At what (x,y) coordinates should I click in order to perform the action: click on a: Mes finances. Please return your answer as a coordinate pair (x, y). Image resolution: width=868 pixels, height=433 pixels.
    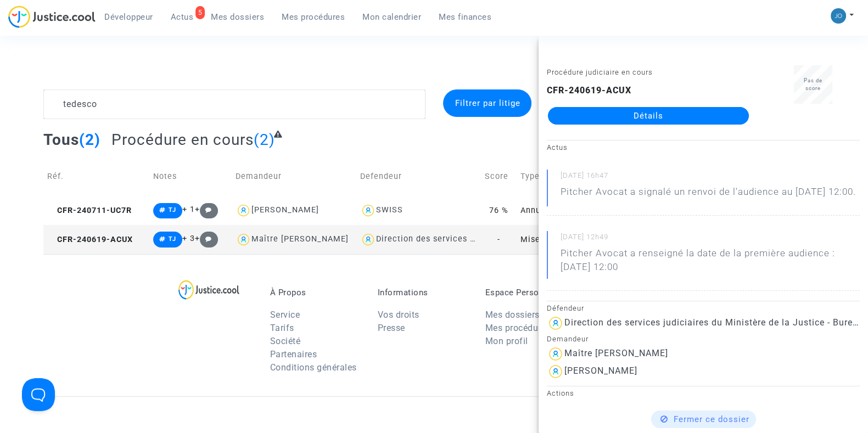
    Looking at the image, I should click on (465, 17).